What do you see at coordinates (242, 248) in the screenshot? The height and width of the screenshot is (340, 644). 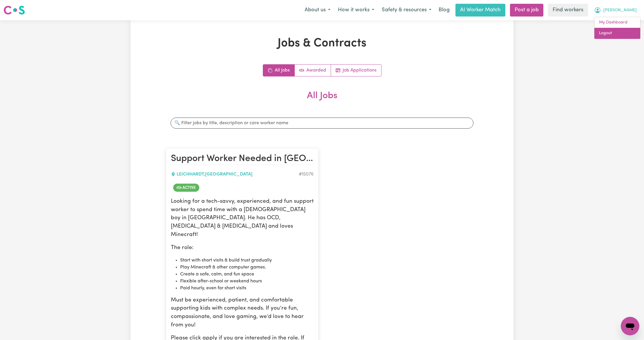 I see `p: The role:` at bounding box center [242, 248].